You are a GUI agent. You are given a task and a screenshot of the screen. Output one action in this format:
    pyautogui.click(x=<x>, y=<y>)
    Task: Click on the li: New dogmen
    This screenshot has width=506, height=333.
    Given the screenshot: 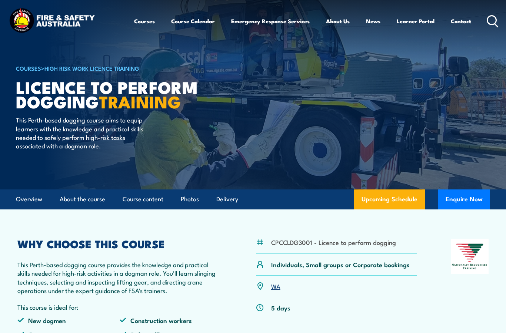 What is the action you would take?
    pyautogui.click(x=69, y=320)
    